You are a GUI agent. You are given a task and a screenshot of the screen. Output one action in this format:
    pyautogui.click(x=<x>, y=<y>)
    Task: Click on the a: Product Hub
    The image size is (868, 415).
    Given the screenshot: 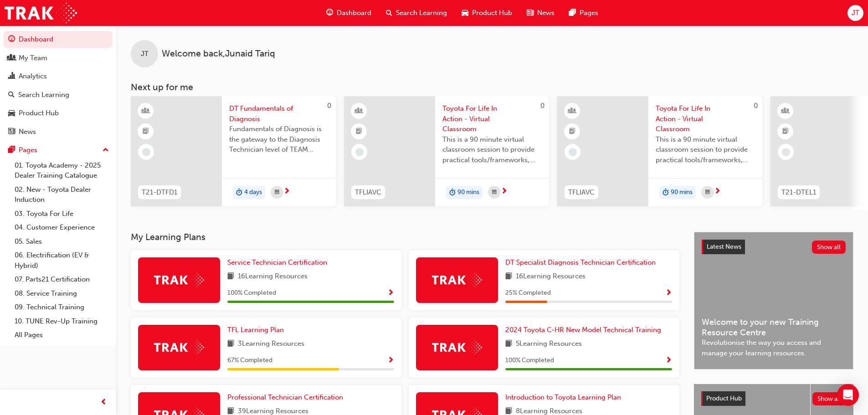 What is the action you would take?
    pyautogui.click(x=58, y=113)
    